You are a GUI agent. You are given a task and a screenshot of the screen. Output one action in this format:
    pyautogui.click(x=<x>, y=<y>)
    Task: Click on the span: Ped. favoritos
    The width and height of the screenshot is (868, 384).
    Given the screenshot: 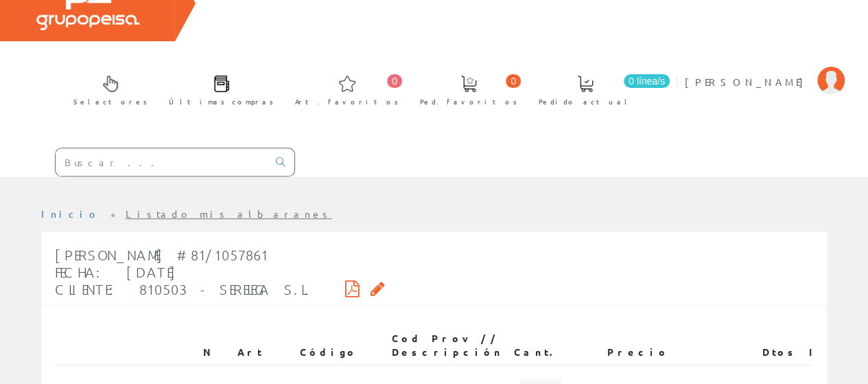 What is the action you would take?
    pyautogui.click(x=469, y=101)
    